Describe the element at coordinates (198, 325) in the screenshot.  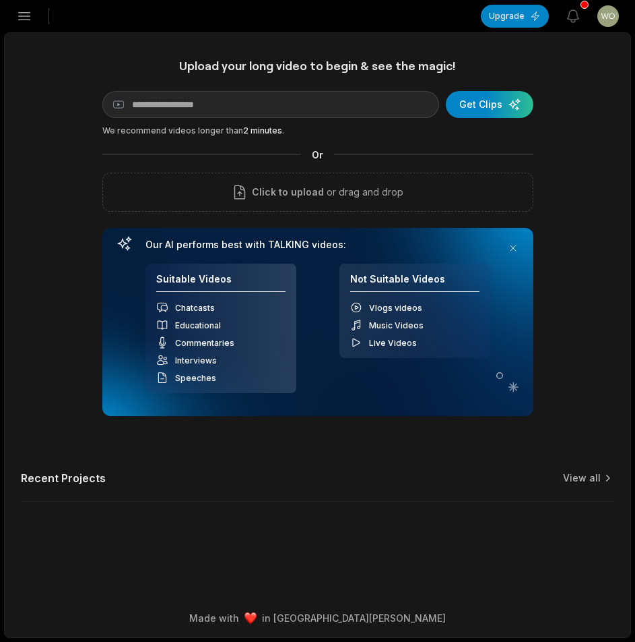
I see `span: Educational` at that location.